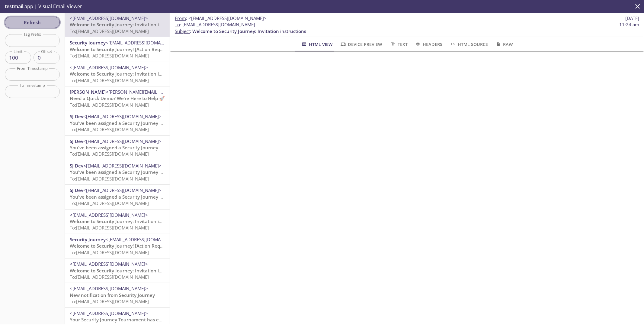  What do you see at coordinates (317, 44) in the screenshot?
I see `span: HTML View` at bounding box center [317, 44].